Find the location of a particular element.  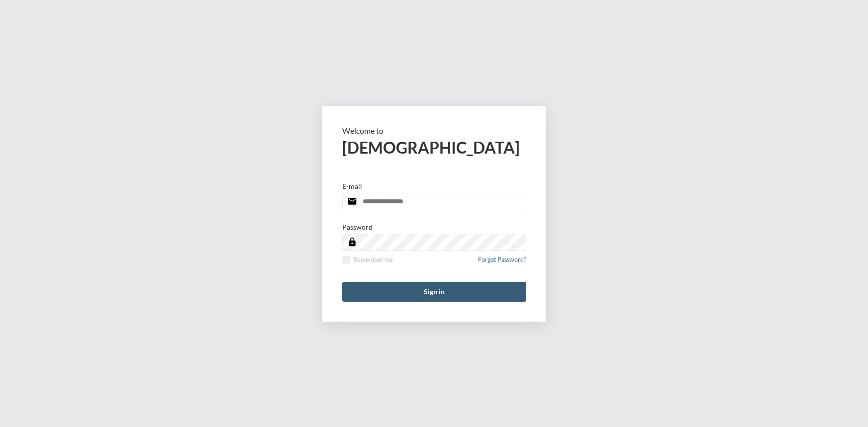

p: E-mail is located at coordinates (352, 186).